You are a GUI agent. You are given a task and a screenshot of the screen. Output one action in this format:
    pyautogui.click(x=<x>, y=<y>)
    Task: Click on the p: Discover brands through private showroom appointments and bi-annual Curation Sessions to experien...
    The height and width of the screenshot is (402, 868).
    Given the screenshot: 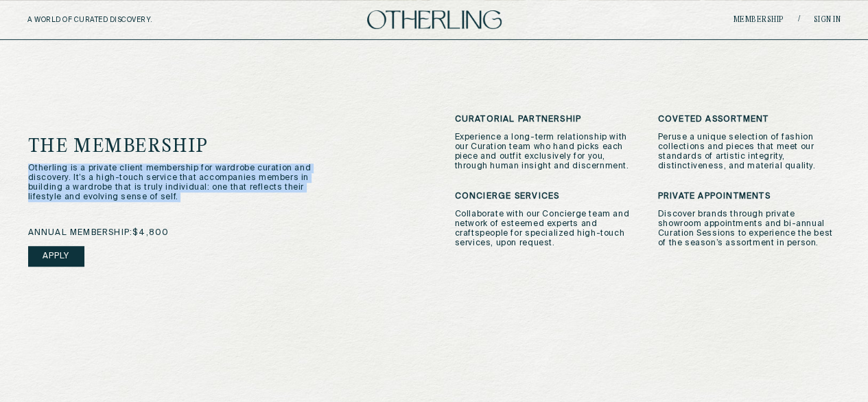 What is the action you would take?
    pyautogui.click(x=749, y=229)
    